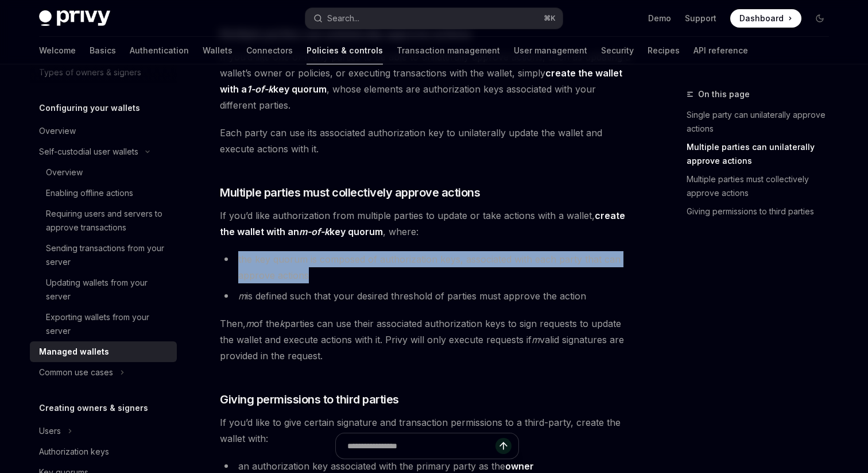 The image size is (868, 473). Describe the element at coordinates (103, 289) in the screenshot. I see `a: Updating wallets from your server` at that location.